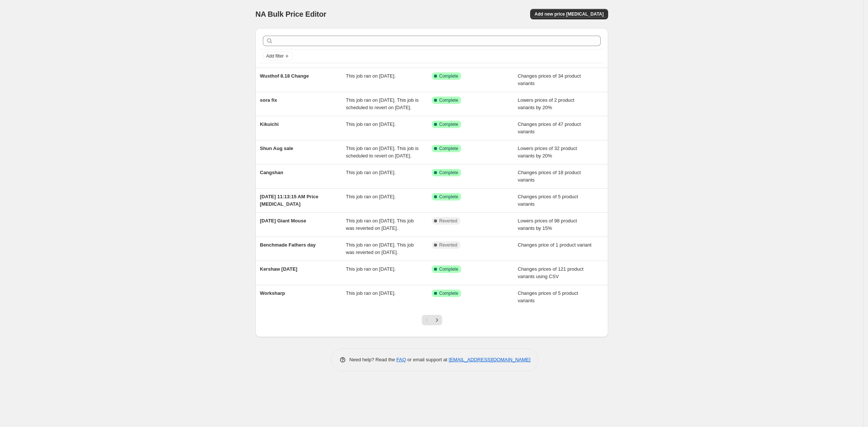  Describe the element at coordinates (550, 80) in the screenshot. I see `span: Changes prices of 34 product variants` at that location.